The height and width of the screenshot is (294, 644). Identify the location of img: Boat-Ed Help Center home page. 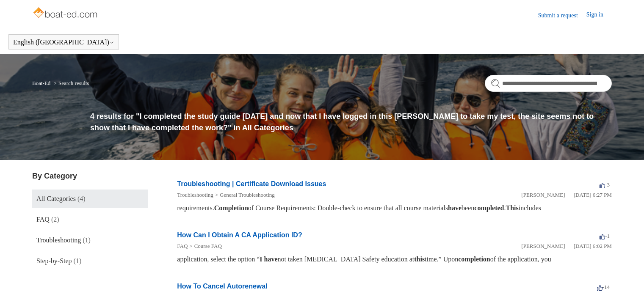
(66, 13).